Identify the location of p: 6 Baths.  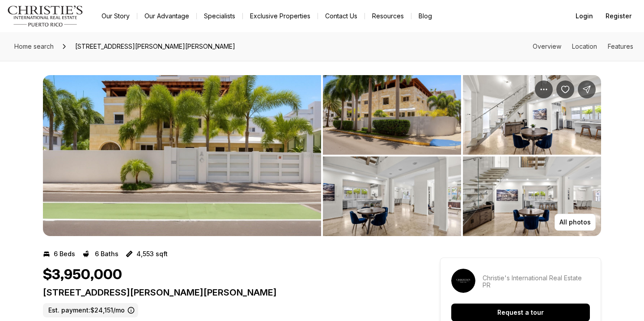
(106, 254).